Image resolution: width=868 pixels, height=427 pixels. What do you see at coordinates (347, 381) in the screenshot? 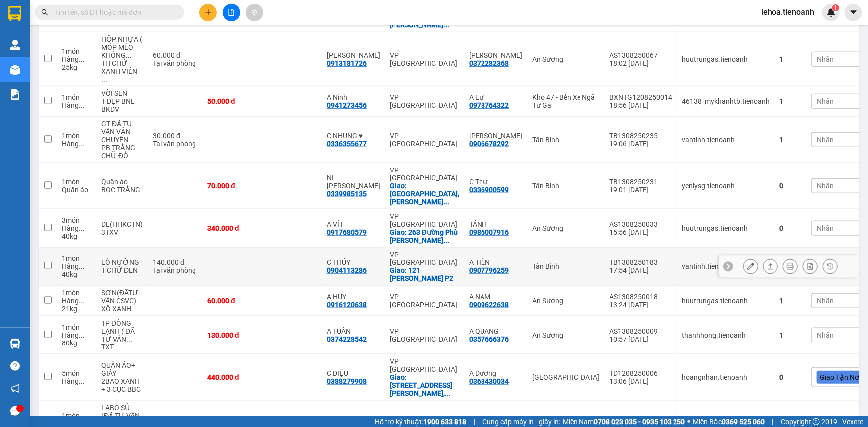
I see `div: 0388279908` at bounding box center [347, 381].